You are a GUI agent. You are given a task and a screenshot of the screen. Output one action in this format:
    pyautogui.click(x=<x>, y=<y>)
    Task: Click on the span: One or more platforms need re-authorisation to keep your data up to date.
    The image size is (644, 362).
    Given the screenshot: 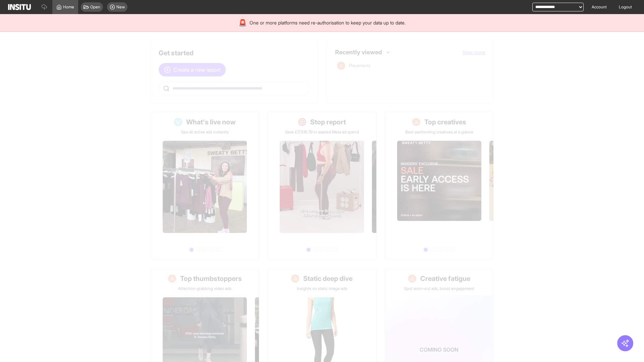 What is the action you would take?
    pyautogui.click(x=327, y=23)
    